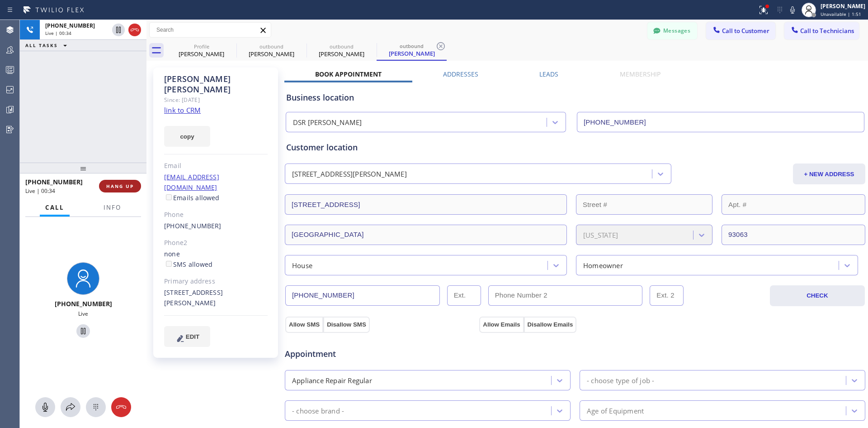  I want to click on div: Email, so click(216, 166).